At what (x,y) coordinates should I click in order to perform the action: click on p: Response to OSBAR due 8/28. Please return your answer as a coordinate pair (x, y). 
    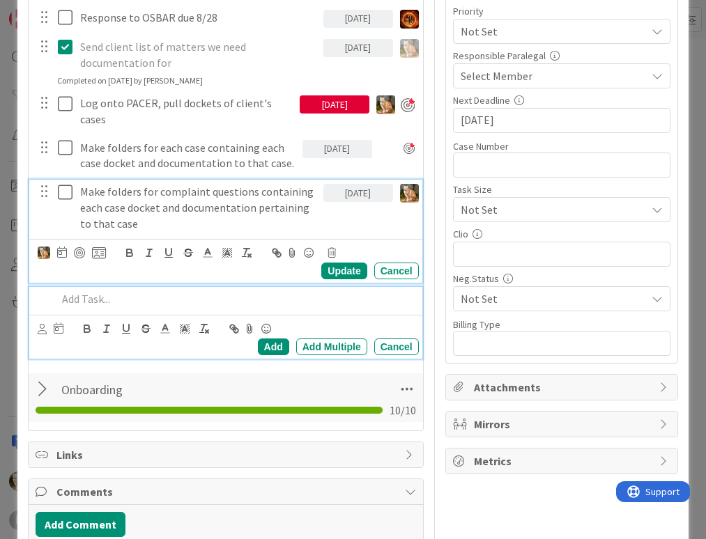
    Looking at the image, I should click on (198, 17).